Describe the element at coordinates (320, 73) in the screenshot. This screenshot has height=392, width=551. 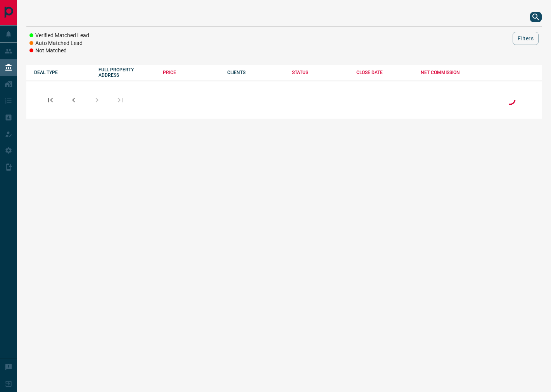
I see `div: STATUS` at that location.